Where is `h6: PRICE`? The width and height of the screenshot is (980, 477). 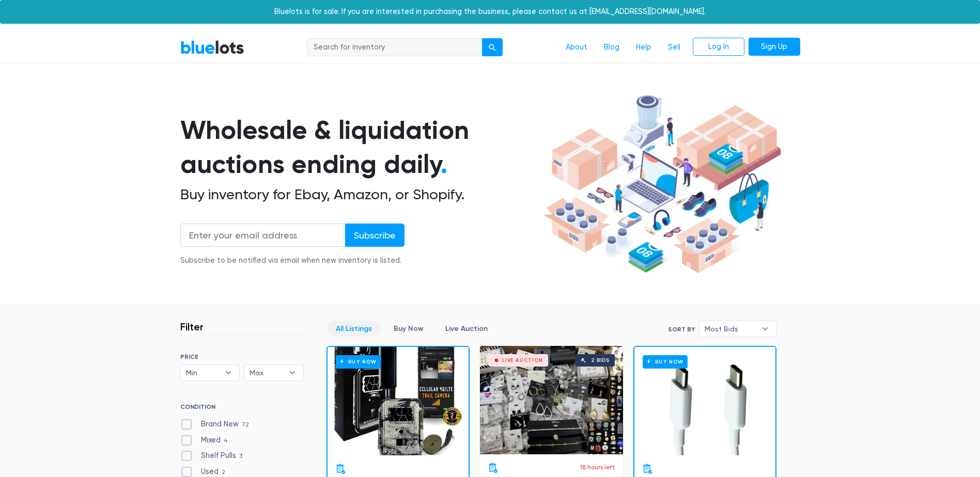 h6: PRICE is located at coordinates (242, 356).